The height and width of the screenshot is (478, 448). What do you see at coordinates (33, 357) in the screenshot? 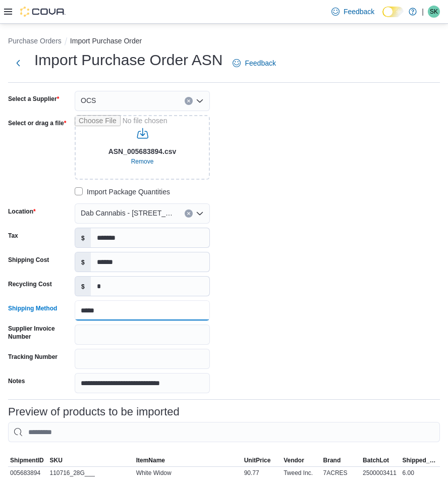
I see `label: Tracking Number` at bounding box center [33, 357].